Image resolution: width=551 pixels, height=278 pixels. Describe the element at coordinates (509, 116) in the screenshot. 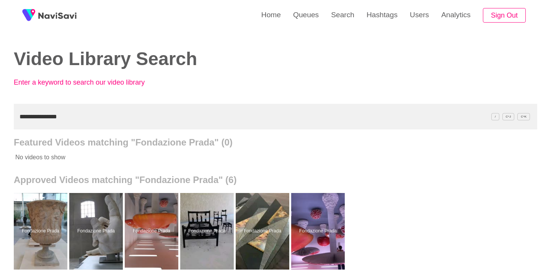

I see `span: C^J` at that location.